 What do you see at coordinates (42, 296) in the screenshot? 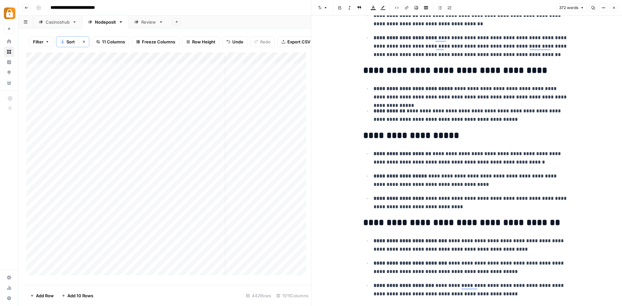
I see `button: Add Row` at bounding box center [42, 296].